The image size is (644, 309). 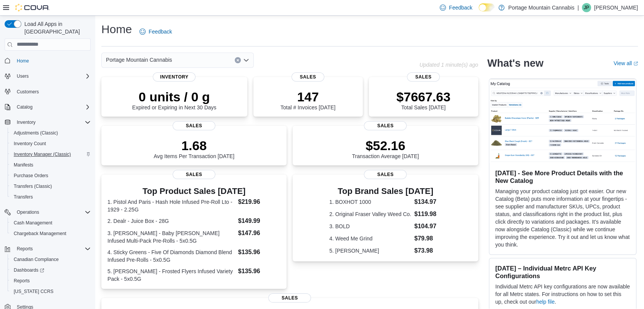 What do you see at coordinates (308, 97) in the screenshot?
I see `p: 147` at bounding box center [308, 97].